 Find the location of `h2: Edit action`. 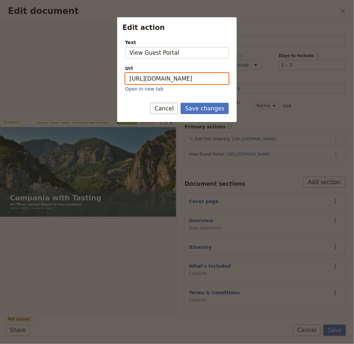

h2: Edit action is located at coordinates (177, 28).